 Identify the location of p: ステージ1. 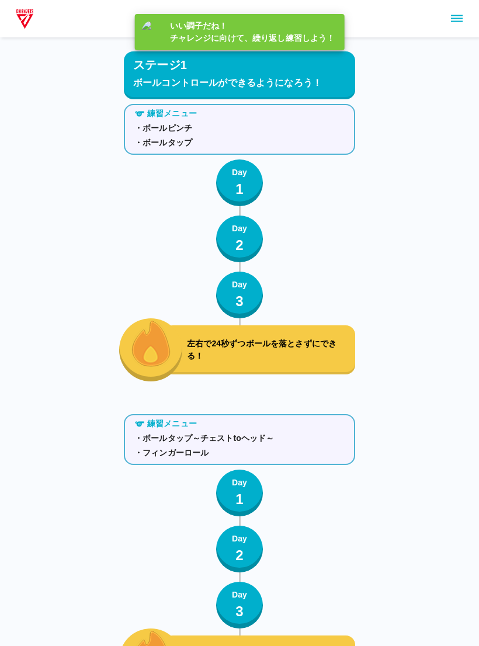
(160, 65).